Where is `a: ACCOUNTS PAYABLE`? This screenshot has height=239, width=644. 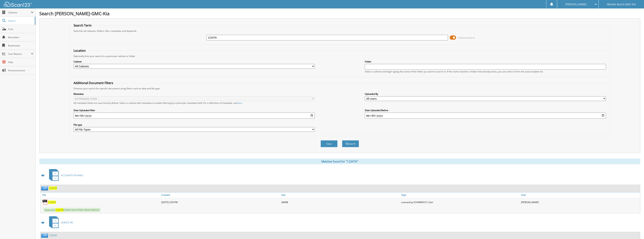 a: ACCOUNTS PAYABLE is located at coordinates (65, 175).